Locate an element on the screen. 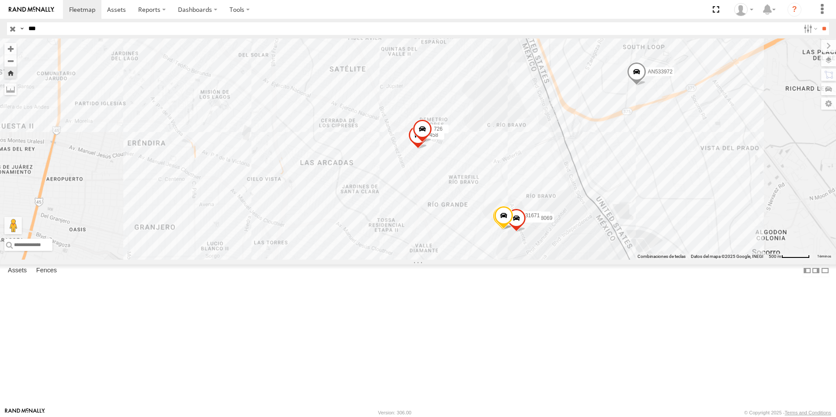 This screenshot has width=836, height=417. span: AN531671 is located at coordinates (527, 216).